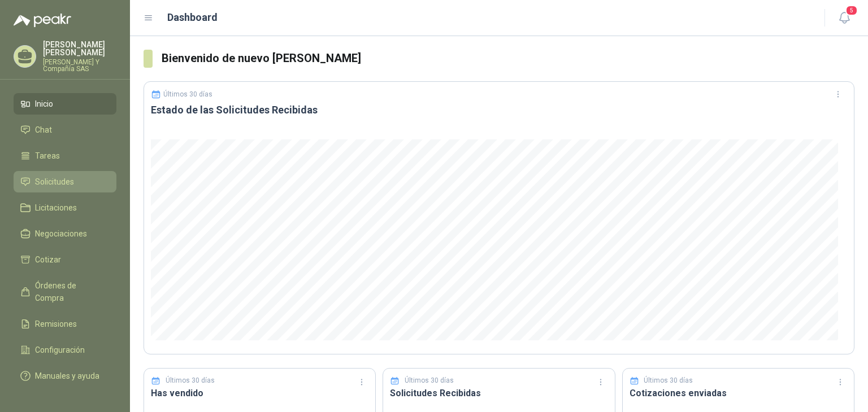 This screenshot has height=412, width=868. Describe the element at coordinates (65, 234) in the screenshot. I see `a: Negociaciones` at that location.